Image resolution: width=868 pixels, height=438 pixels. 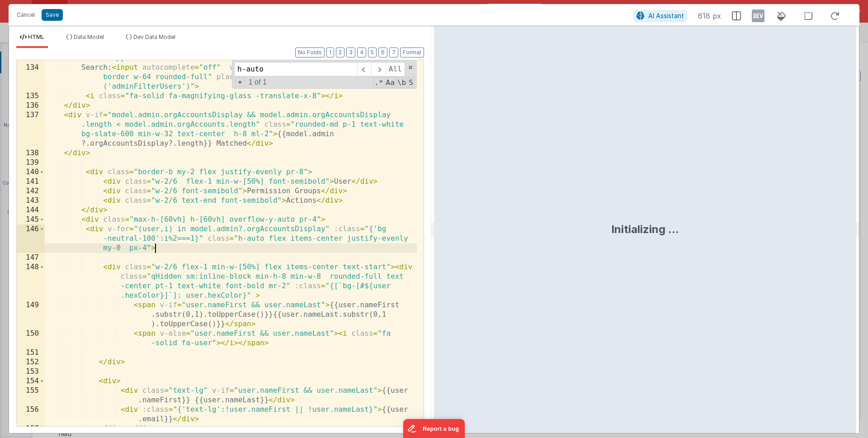 What do you see at coordinates (361, 52) in the screenshot?
I see `button: 4` at bounding box center [361, 52].